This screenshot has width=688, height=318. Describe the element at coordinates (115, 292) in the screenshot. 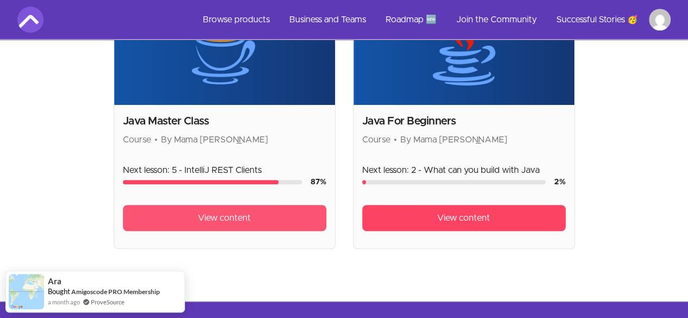

I see `a: Amigoscode PRO Membership` at that location.